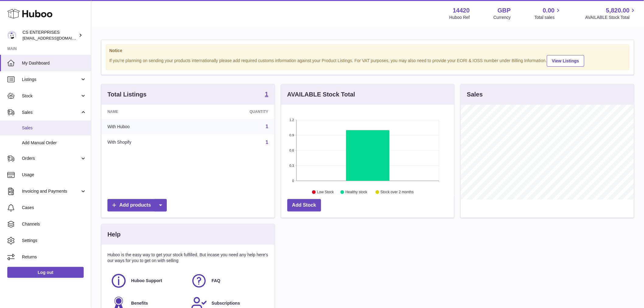  Describe the element at coordinates (293, 181) in the screenshot. I see `text: 0` at that location.